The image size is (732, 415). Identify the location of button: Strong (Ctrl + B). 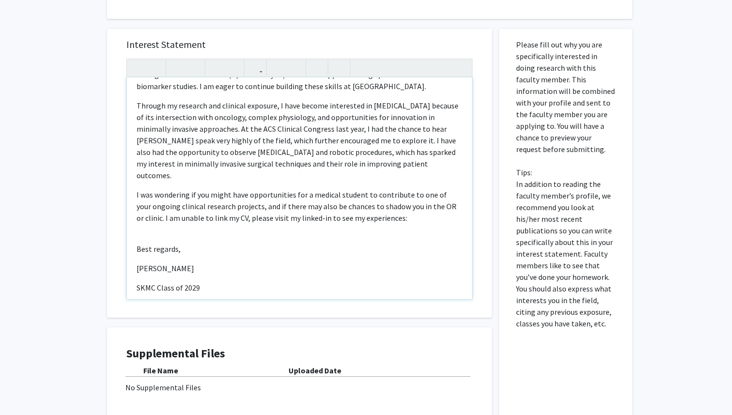
(177, 67).